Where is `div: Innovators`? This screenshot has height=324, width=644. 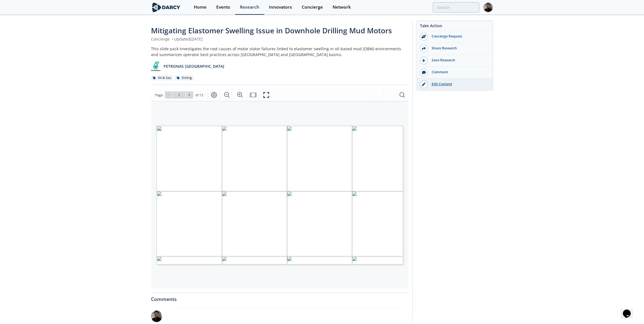
div: Innovators is located at coordinates (280, 7).